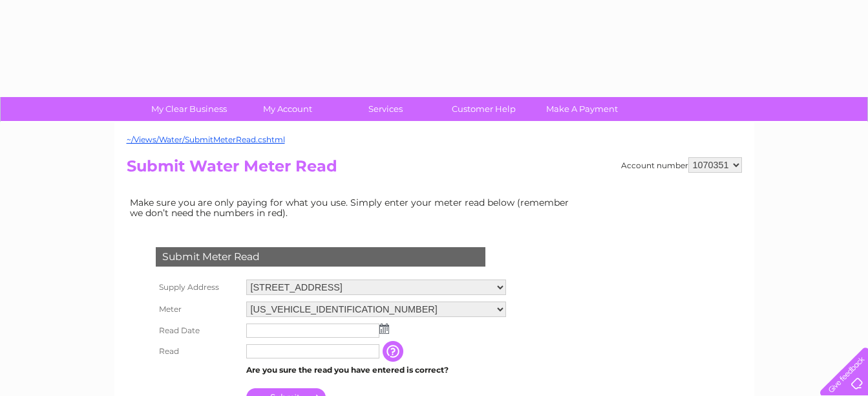 This screenshot has height=396, width=868. Describe the element at coordinates (484, 109) in the screenshot. I see `a: Customer Help` at that location.